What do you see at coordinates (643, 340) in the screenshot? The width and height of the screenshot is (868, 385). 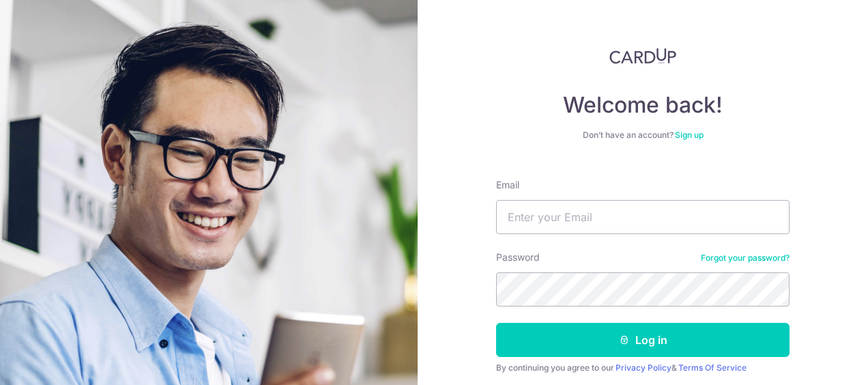 I see `button: Log in` at bounding box center [643, 340].